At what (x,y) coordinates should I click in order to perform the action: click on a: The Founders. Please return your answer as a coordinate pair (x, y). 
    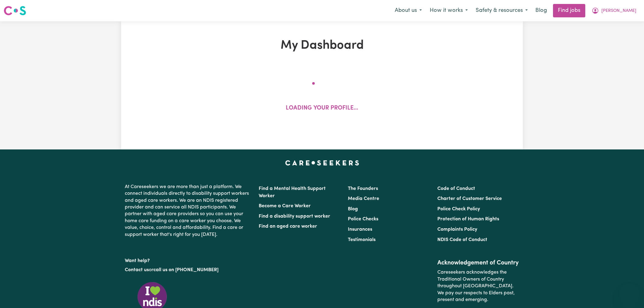
    Looking at the image, I should click on (363, 189).